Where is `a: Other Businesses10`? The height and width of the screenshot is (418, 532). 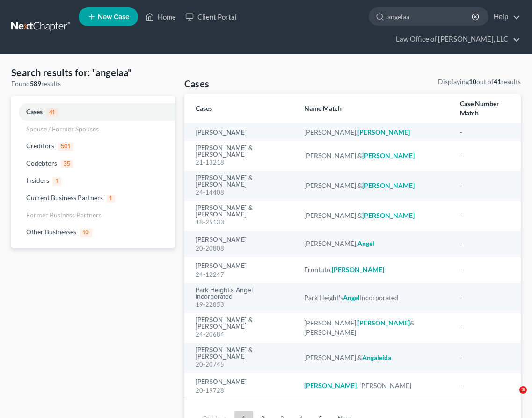
a: Other Businesses10 is located at coordinates (93, 232).